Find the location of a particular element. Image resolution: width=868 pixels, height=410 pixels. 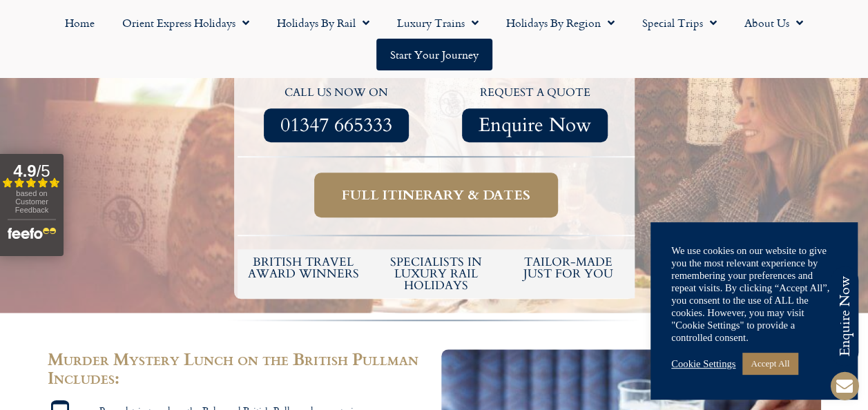

a: Orient Express Holidays is located at coordinates (186, 23).